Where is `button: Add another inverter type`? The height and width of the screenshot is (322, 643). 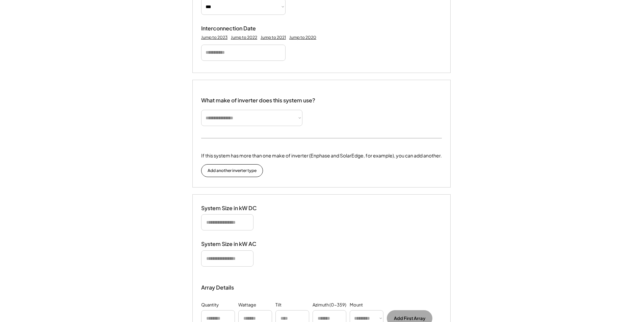 button: Add another inverter type is located at coordinates (232, 170).